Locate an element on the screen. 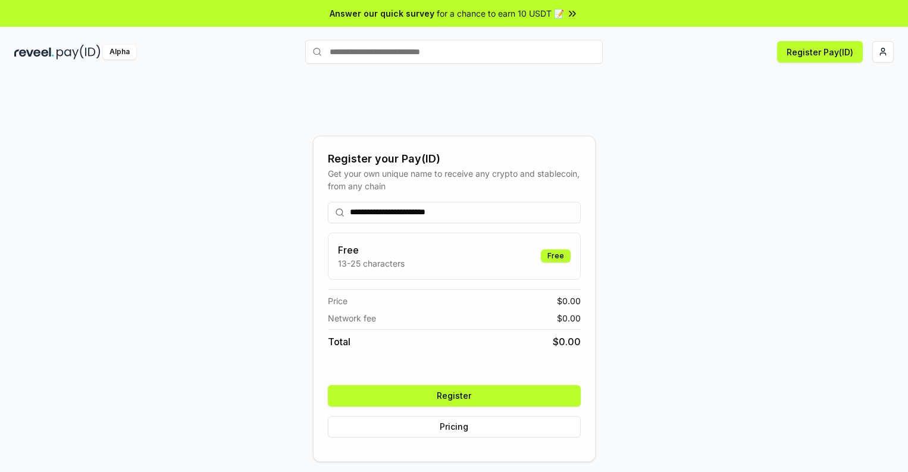  button: Register Pay(ID) is located at coordinates (820, 52).